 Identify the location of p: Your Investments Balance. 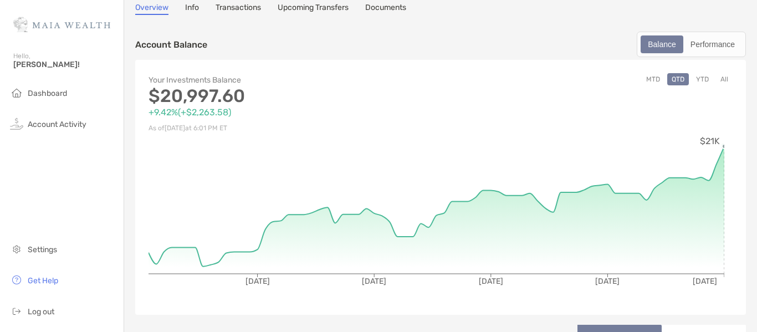
(294, 80).